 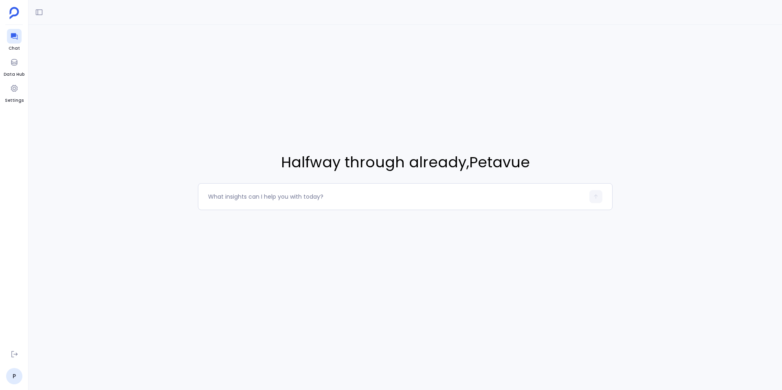 I want to click on span: Chat, so click(x=14, y=48).